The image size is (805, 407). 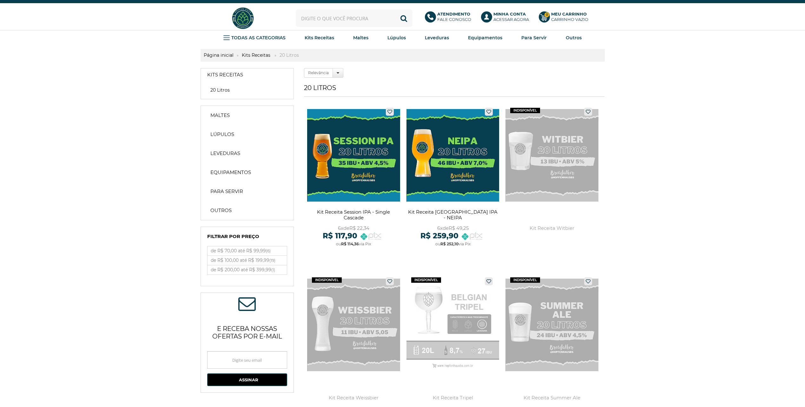 What do you see at coordinates (247, 238) in the screenshot?
I see `h4: Filtrar por Preço` at bounding box center [247, 238].